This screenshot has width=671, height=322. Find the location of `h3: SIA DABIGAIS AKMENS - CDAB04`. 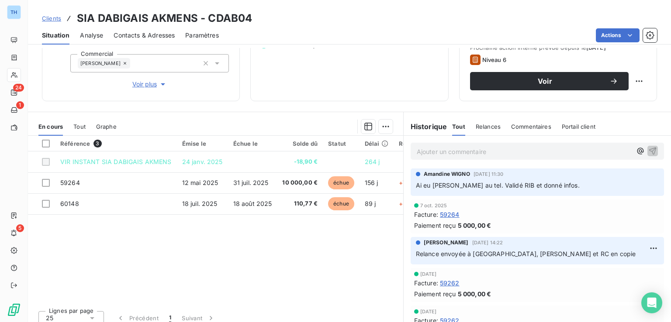

h3: SIA DABIGAIS AKMENS - CDAB04 is located at coordinates (164, 18).